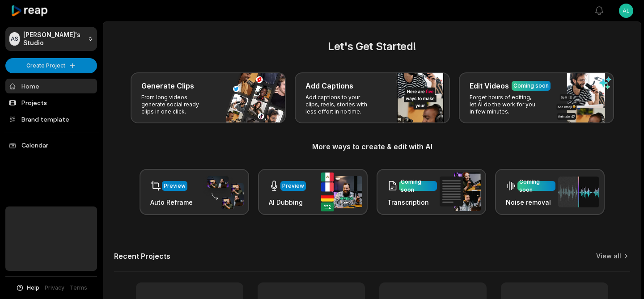 The width and height of the screenshot is (644, 299). I want to click on a: Privacy, so click(55, 288).